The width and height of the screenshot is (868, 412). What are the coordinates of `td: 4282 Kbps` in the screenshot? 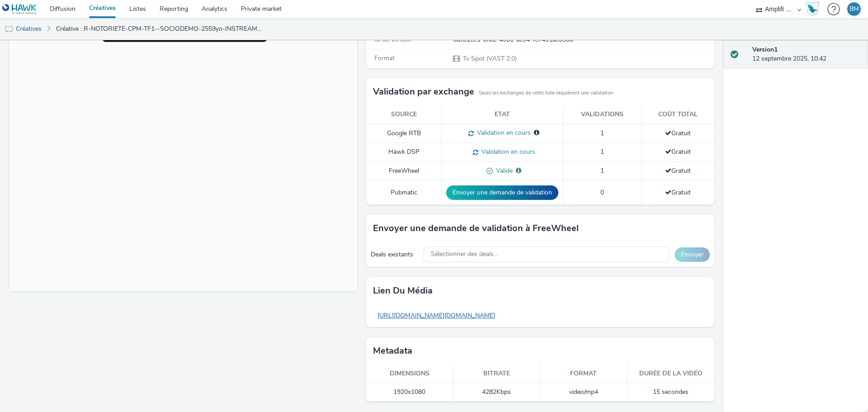 It's located at (496, 392).